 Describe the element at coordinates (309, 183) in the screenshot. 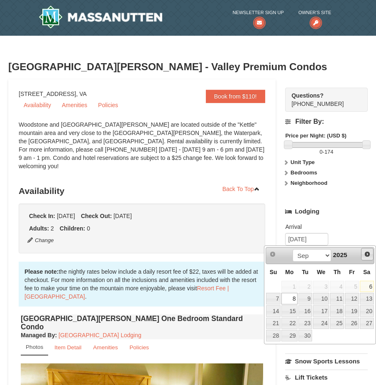

I see `strong: Neighborhood` at that location.